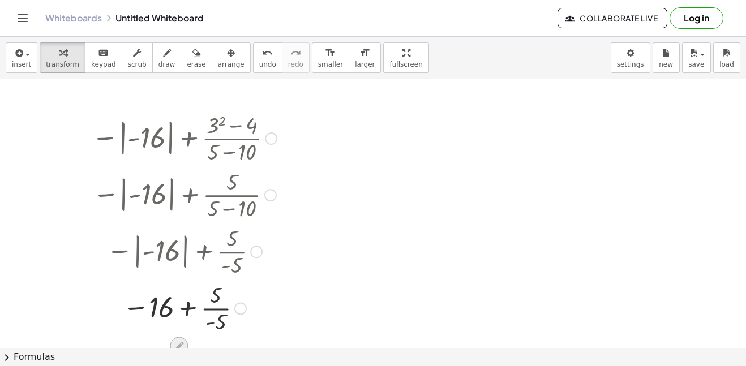  Describe the element at coordinates (696, 64) in the screenshot. I see `span: save` at that location.